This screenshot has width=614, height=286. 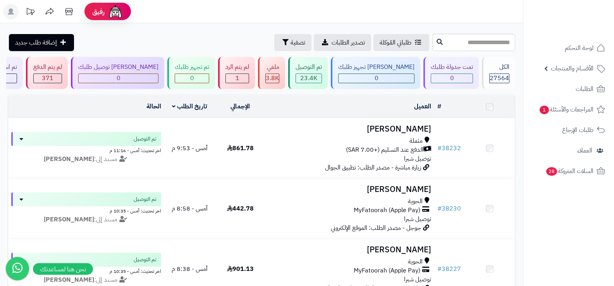 What do you see at coordinates (298, 43) in the screenshot?
I see `span: تصفية` at bounding box center [298, 43].